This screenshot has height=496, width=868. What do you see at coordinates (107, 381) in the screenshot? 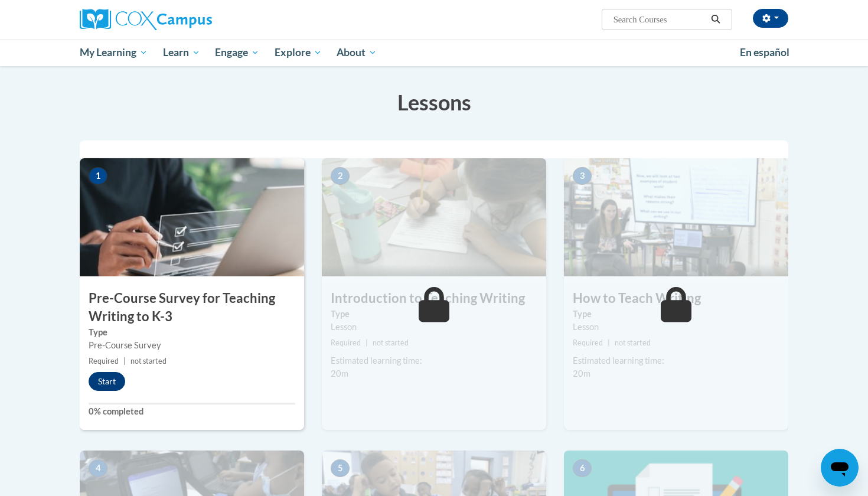
I see `button: Start` at bounding box center [107, 381].